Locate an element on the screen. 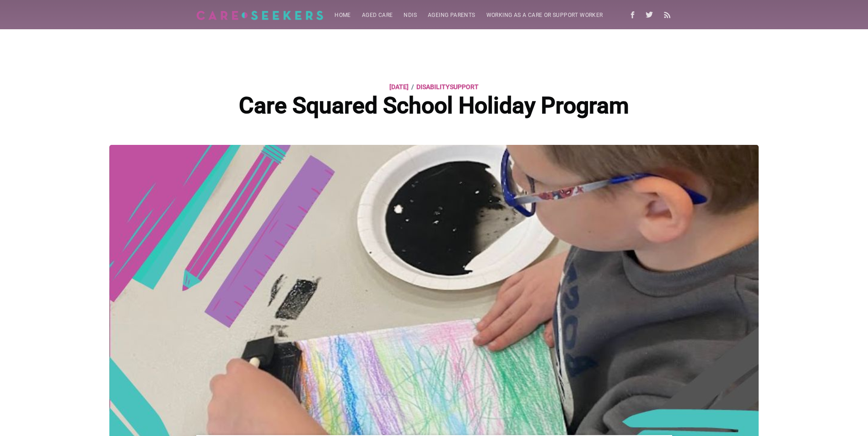 Image resolution: width=868 pixels, height=436 pixels. a: disabilitysupport is located at coordinates (448, 87).